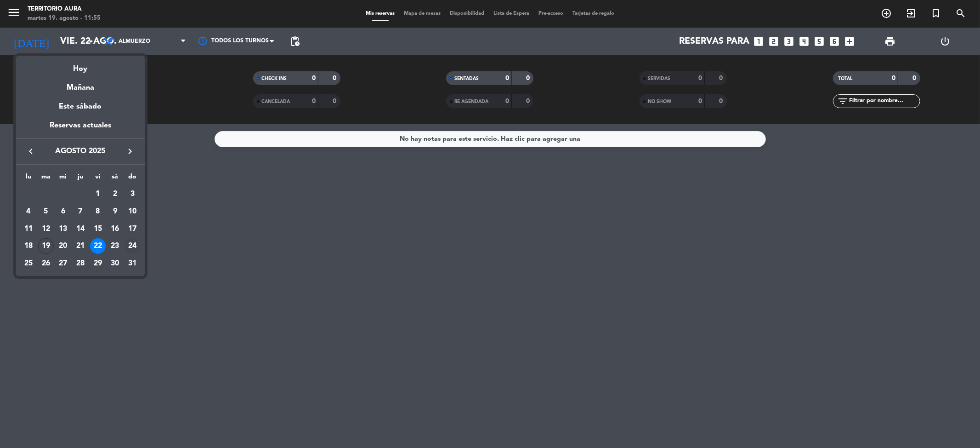 Image resolution: width=980 pixels, height=448 pixels. Describe the element at coordinates (98, 194) in the screenshot. I see `div: 1` at that location.